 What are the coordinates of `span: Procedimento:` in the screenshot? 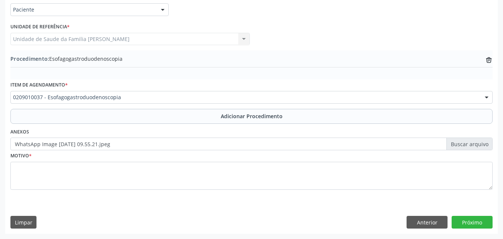 It's located at (30, 58).